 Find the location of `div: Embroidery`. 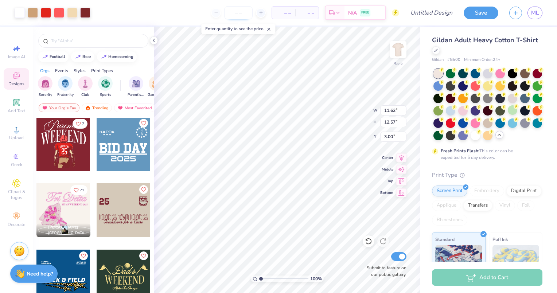

div: Embroidery is located at coordinates (487, 191).